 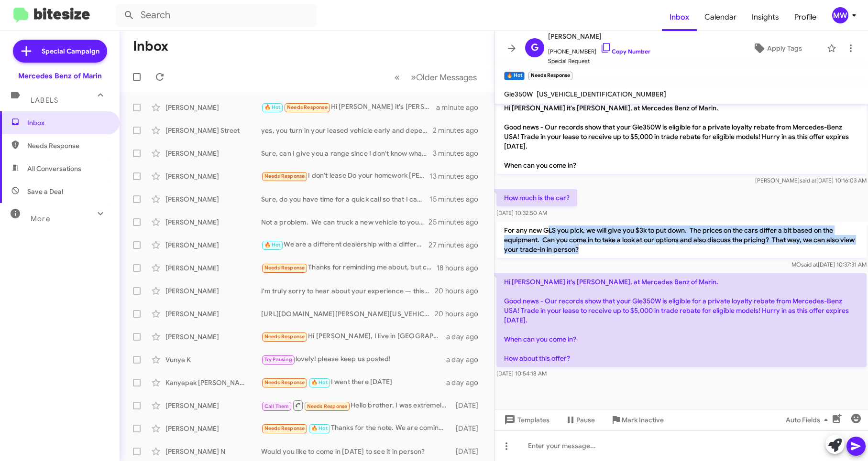 What do you see at coordinates (841, 15) in the screenshot?
I see `button: MW` at bounding box center [841, 15].